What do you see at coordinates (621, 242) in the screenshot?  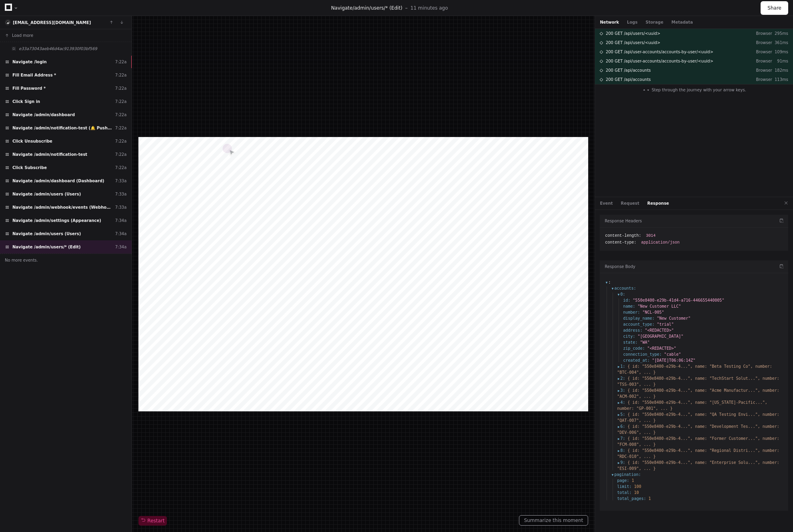 I see `span: content-type:` at bounding box center [621, 242].